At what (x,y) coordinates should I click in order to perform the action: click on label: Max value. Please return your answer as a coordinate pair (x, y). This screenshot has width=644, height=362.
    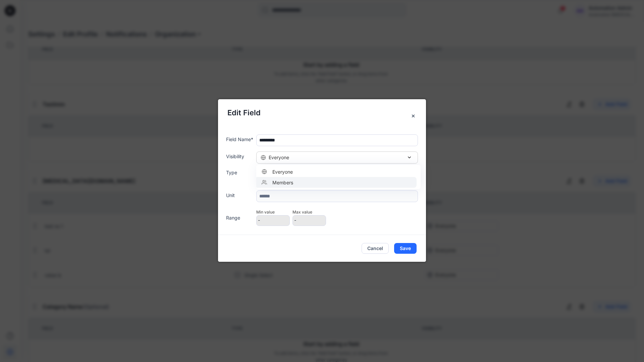
    Looking at the image, I should click on (303, 212).